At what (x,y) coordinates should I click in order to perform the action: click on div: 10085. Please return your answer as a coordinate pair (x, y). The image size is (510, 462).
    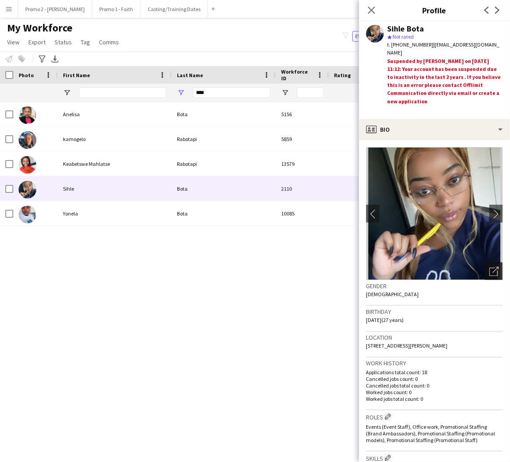
    Looking at the image, I should click on (302, 213).